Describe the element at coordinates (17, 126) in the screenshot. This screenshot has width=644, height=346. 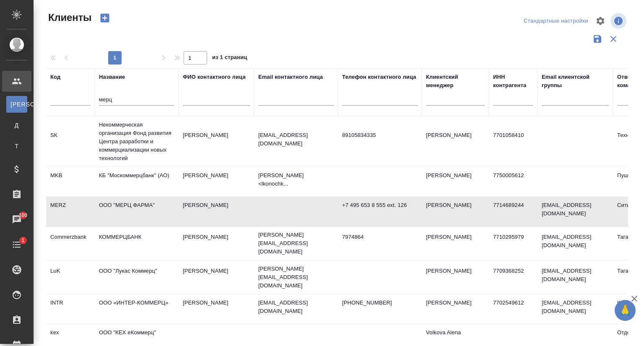
I see `a: Д` at that location.